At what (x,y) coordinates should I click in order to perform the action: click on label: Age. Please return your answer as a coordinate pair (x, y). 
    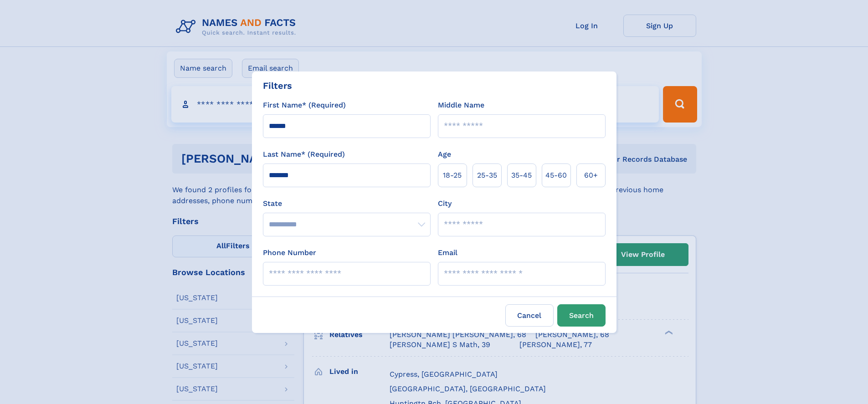
    Looking at the image, I should click on (445, 154).